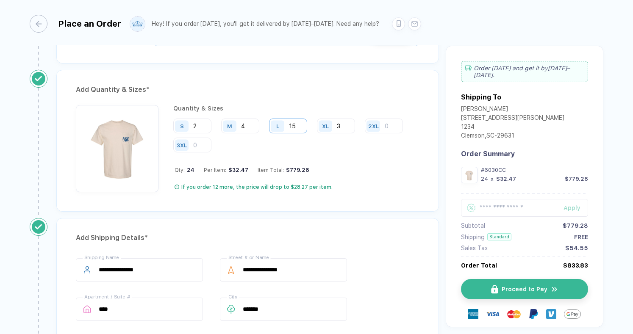 The image size is (633, 334). What do you see at coordinates (474, 248) in the screenshot?
I see `div: Sales Tax` at bounding box center [474, 248].